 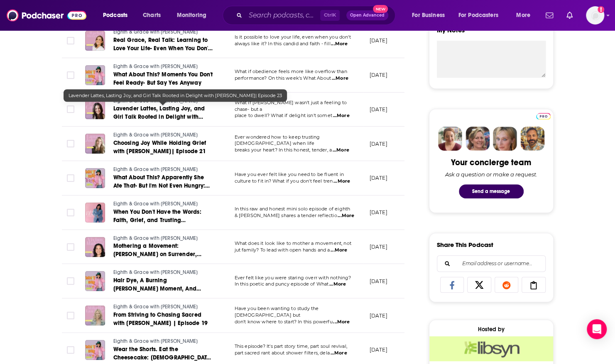 What do you see at coordinates (491, 174) in the screenshot?
I see `div: Ask a question or make a request.` at bounding box center [491, 174].